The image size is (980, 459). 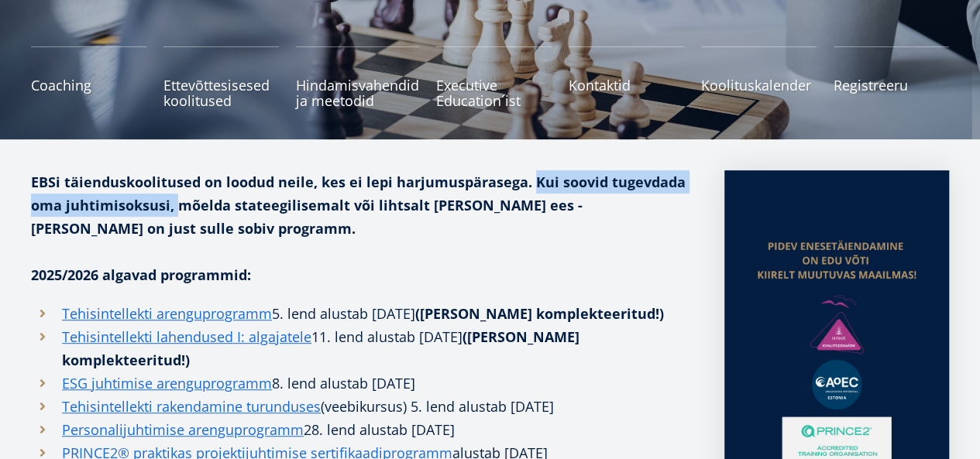 I want to click on span: Coaching, so click(x=88, y=85).